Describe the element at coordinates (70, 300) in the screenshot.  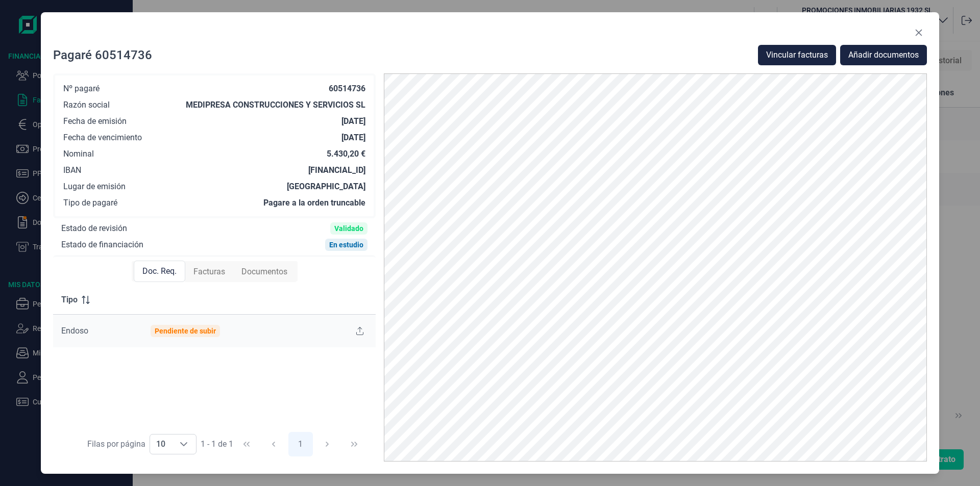
I see `span: Tipo` at that location.